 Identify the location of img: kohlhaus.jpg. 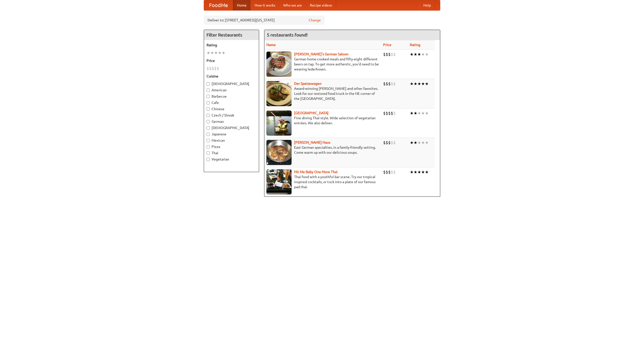
(279, 152).